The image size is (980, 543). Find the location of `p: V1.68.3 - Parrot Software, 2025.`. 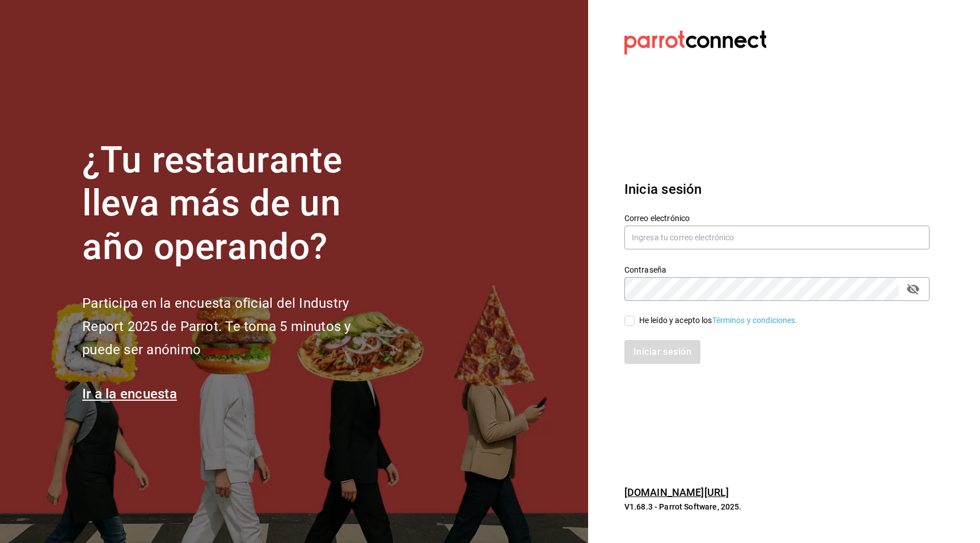

p: V1.68.3 - Parrot Software, 2025. is located at coordinates (777, 506).